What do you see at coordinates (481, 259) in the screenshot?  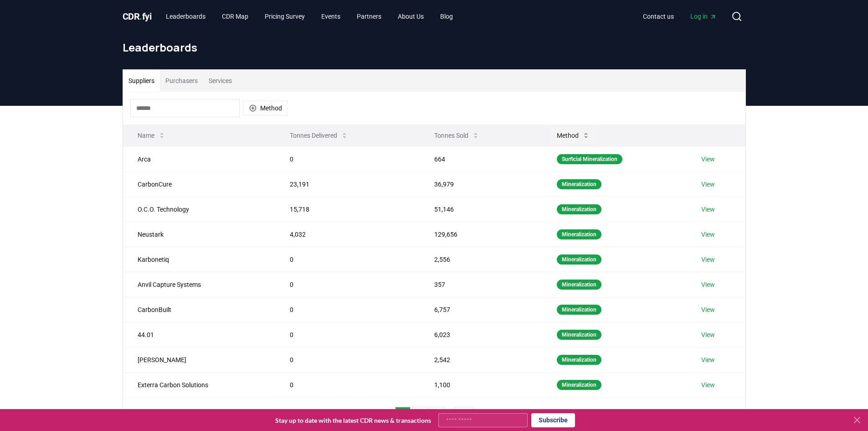 I see `td: 2,556` at bounding box center [481, 259].